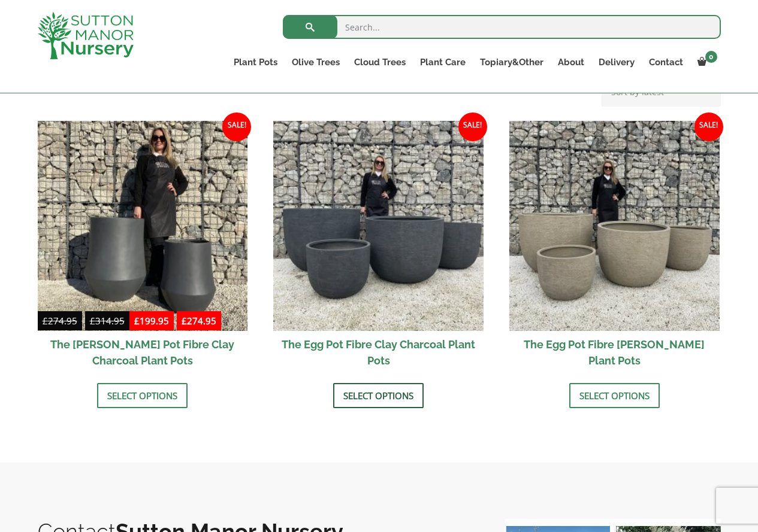 The image size is (758, 532). What do you see at coordinates (380, 63) in the screenshot?
I see `a: Cloud Trees` at bounding box center [380, 63].